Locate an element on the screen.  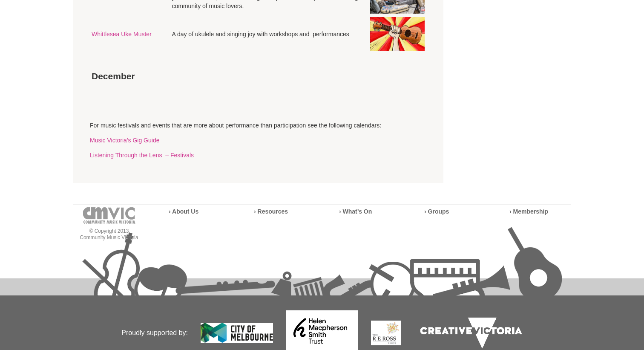
strong: › About Us is located at coordinates (183, 211).